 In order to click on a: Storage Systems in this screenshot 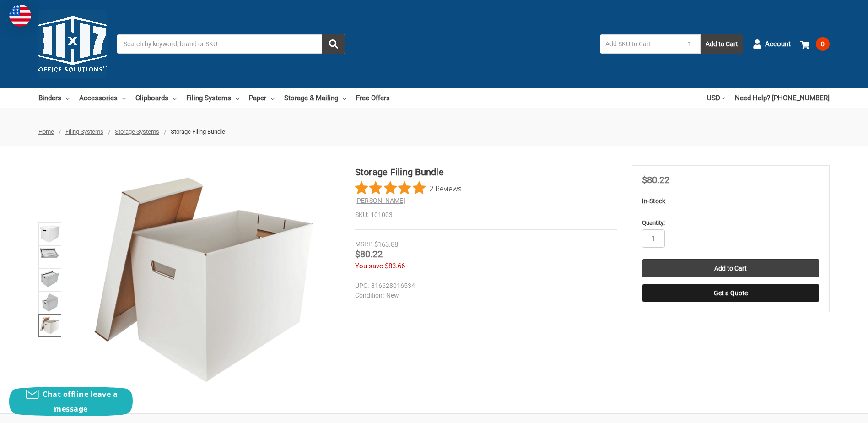, I will do `click(137, 132)`.